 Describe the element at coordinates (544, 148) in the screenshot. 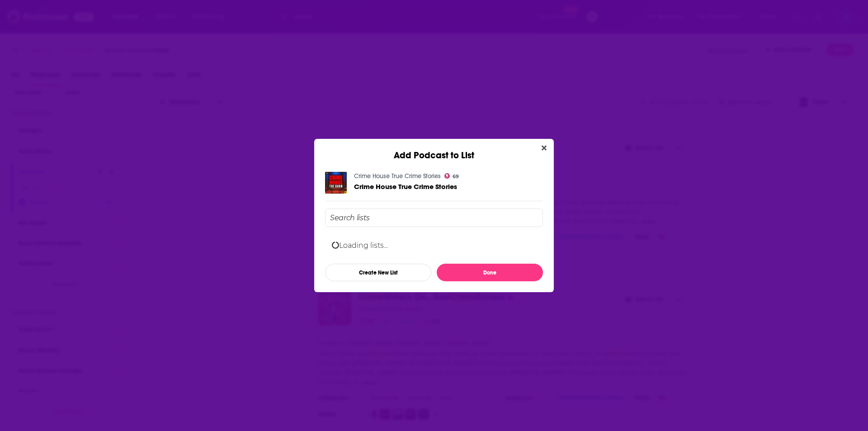

I see `button: Close` at that location.